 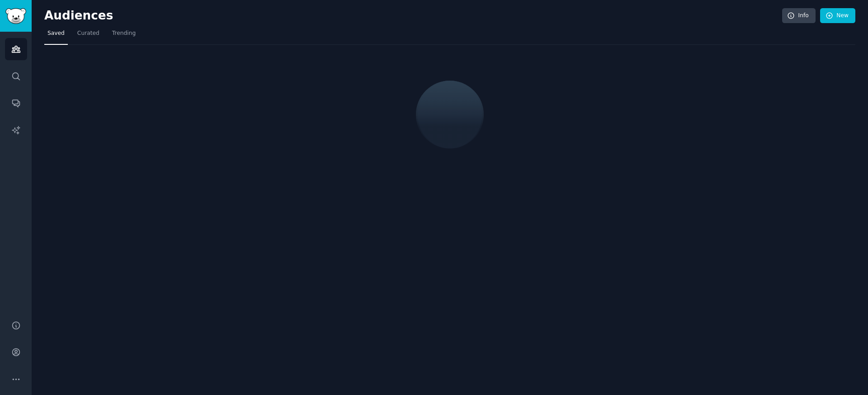 What do you see at coordinates (124, 33) in the screenshot?
I see `span: Trending` at bounding box center [124, 33].